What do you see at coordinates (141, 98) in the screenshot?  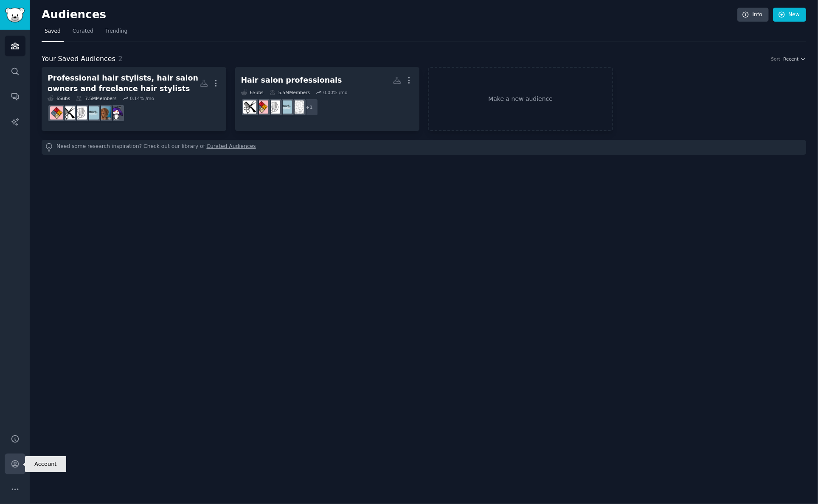 I see `div: 0.14 % /mo` at bounding box center [141, 98].